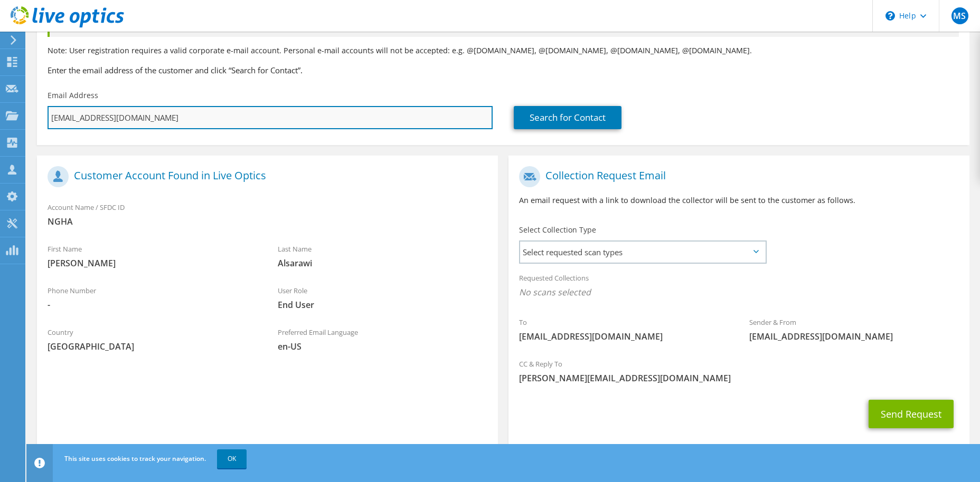  I want to click on span: This site uses cookies to track your navigation., so click(135, 459).